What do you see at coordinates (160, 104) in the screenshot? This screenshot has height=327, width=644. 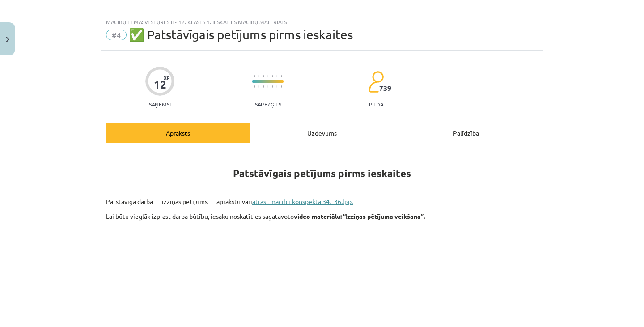 I see `p: Saņemsi` at bounding box center [160, 104].